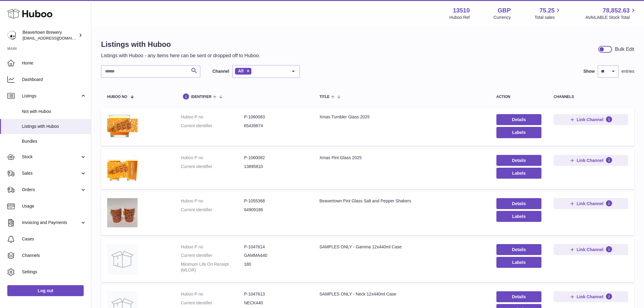 The width and height of the screenshot is (644, 308). What do you see at coordinates (54, 141) in the screenshot?
I see `span: Bundles` at bounding box center [54, 141].